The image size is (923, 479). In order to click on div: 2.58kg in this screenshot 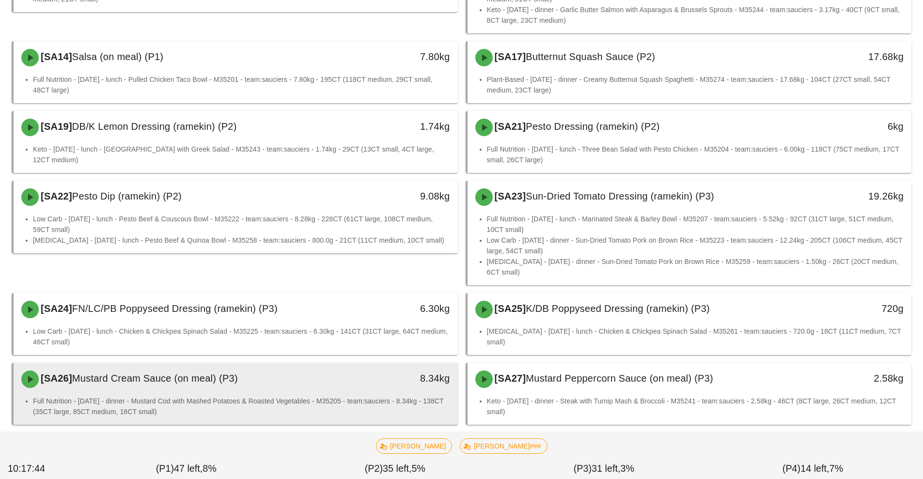, I will do `click(854, 378)`.